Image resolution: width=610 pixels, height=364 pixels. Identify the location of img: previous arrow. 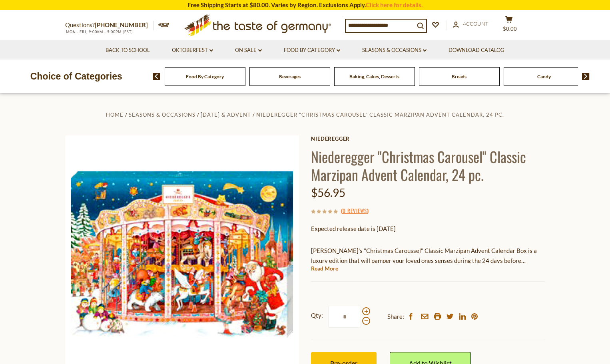
(156, 76).